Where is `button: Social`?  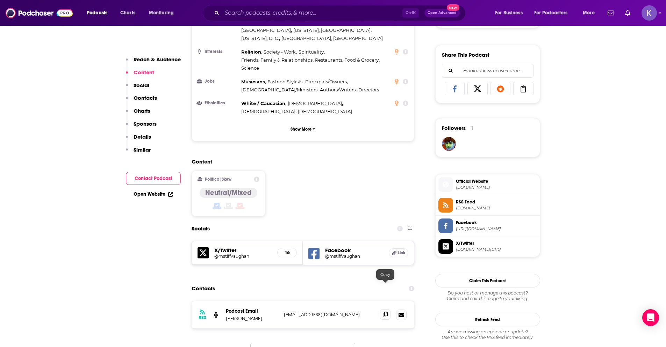
button: Social is located at coordinates (137, 88).